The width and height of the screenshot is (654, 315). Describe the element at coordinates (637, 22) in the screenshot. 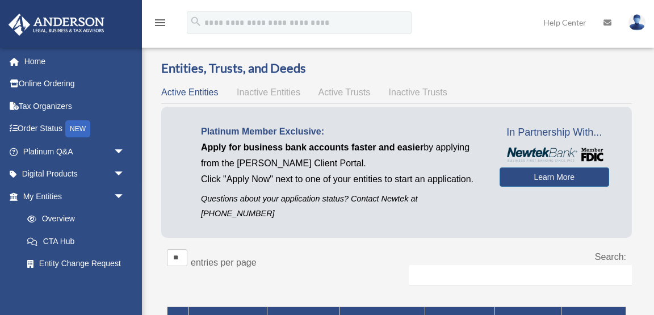

I see `img: User Pic` at that location.